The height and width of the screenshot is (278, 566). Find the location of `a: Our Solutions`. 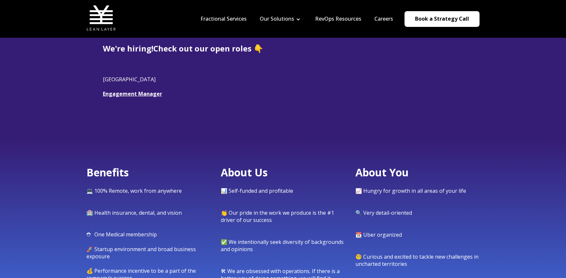

a: Our Solutions is located at coordinates (277, 19).